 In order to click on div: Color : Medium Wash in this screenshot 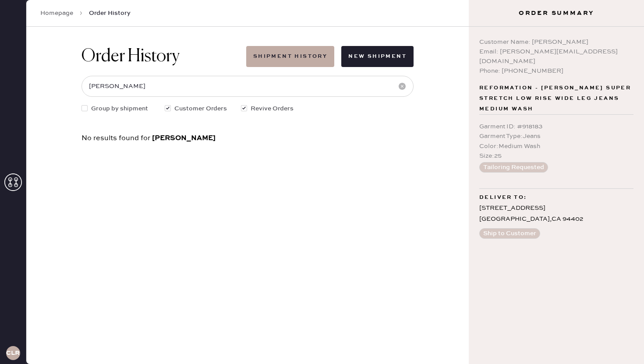, I will do `click(557, 147)`.